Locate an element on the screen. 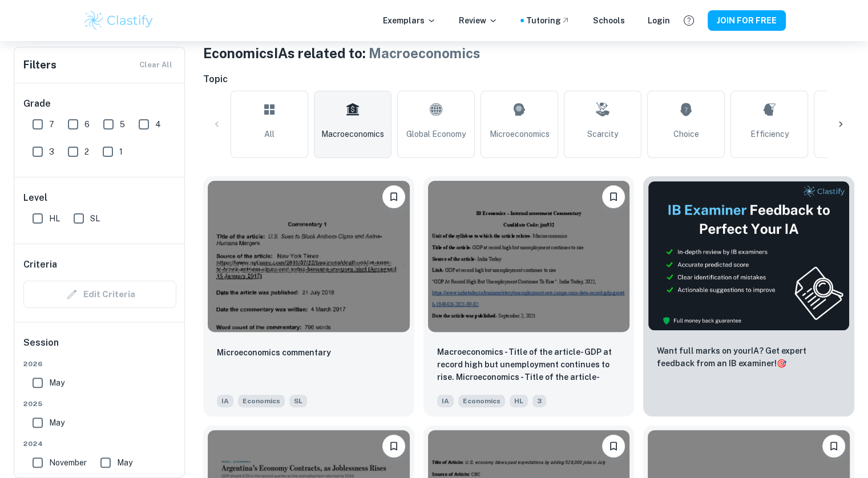  a: Clastify logo is located at coordinates (119, 20).